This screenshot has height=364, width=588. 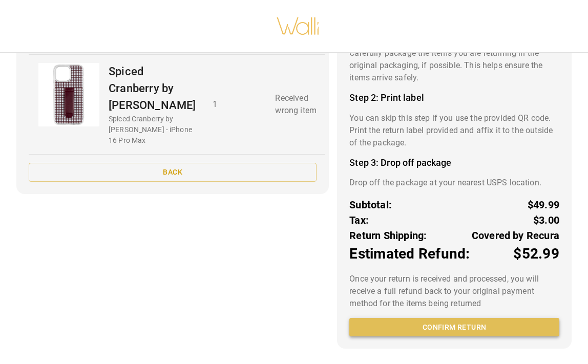 I want to click on p: Once your return is received and processed, you will receive a full refund back to your original ..., so click(x=455, y=291).